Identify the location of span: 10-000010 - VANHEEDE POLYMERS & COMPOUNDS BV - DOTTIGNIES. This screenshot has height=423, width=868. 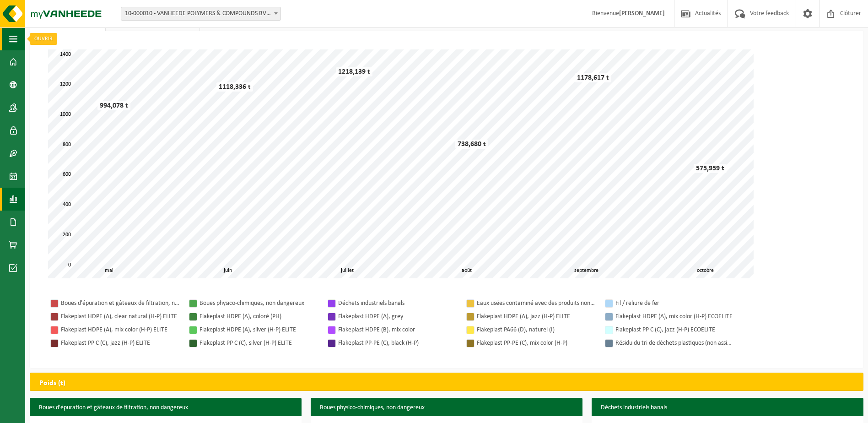
(201, 14).